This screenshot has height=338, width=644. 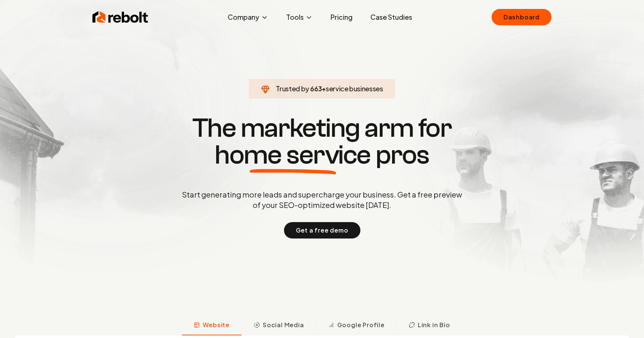 I want to click on span: Google Profile, so click(x=361, y=325).